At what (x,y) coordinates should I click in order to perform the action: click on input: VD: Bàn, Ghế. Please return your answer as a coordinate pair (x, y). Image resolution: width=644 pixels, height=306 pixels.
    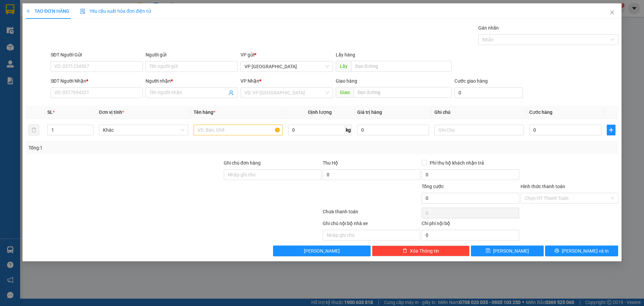
    Looking at the image, I should click on (238, 130).